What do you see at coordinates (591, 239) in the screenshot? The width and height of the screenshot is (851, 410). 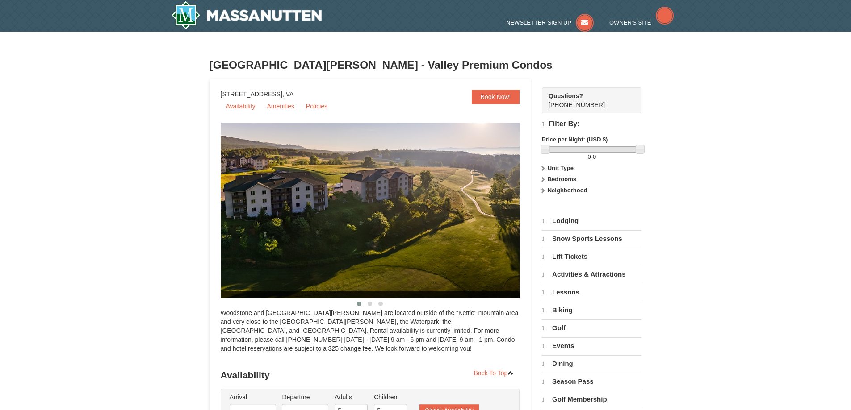 I see `a: Snow Sports Lessons` at bounding box center [591, 239].